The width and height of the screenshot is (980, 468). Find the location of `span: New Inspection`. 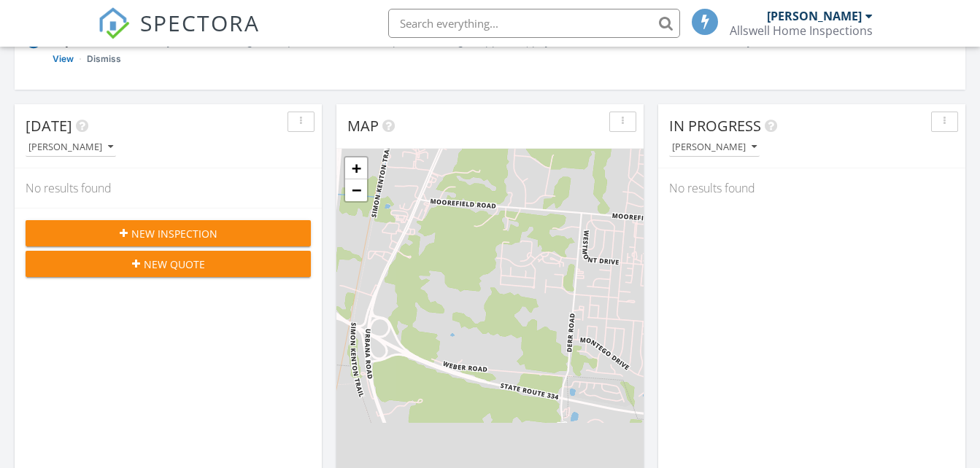

span: New Inspection is located at coordinates (175, 233).